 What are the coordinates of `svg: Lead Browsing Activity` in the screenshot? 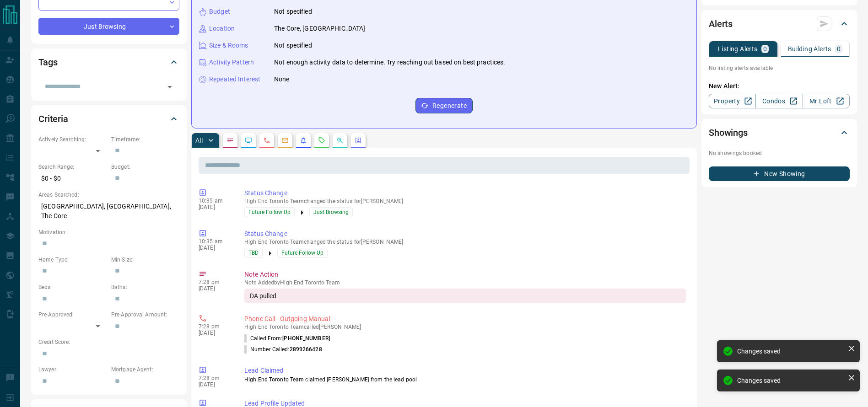 It's located at (248, 141).